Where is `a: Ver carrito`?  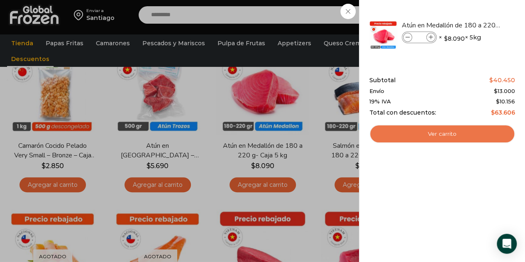
a: Ver carrito is located at coordinates (442, 134).